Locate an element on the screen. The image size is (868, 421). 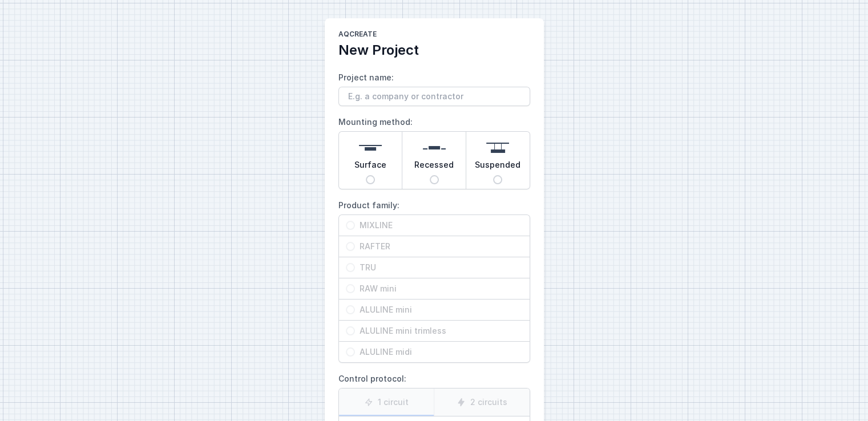
input: Project name: is located at coordinates (434, 96).